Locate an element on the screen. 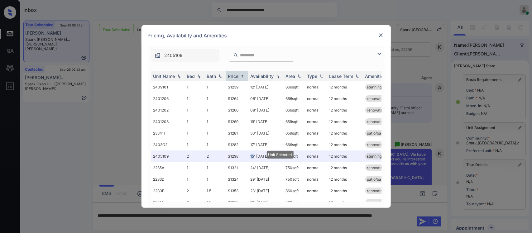 The height and width of the screenshot is (233, 532). td: 2230B is located at coordinates (168, 191).